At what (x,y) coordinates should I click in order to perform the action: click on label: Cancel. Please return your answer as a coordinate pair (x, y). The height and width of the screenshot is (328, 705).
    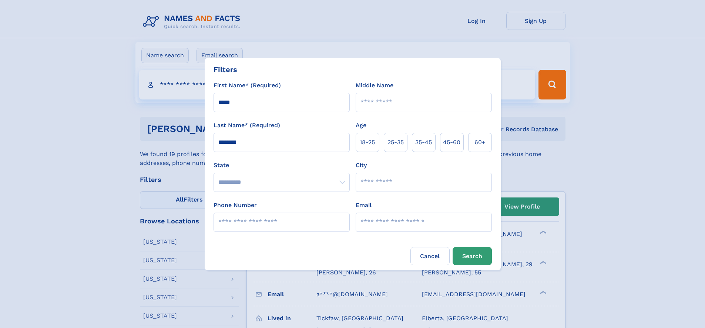
    Looking at the image, I should click on (430, 256).